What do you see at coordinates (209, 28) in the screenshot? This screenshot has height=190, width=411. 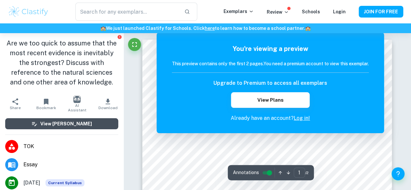 I see `a: here` at bounding box center [209, 28].